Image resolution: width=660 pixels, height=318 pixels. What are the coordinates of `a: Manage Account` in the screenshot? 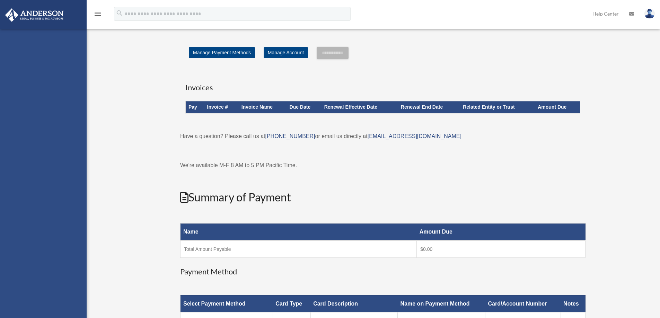 It's located at (286, 53).